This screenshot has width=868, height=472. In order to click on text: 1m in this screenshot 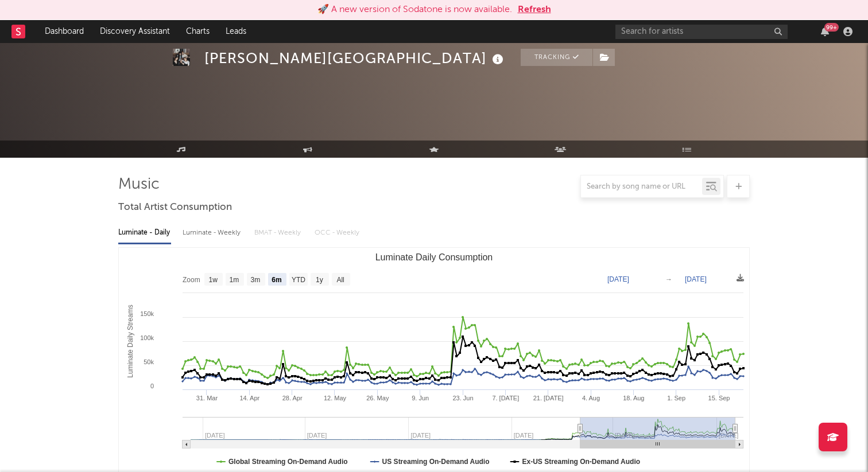, I will do `click(234, 280)`.